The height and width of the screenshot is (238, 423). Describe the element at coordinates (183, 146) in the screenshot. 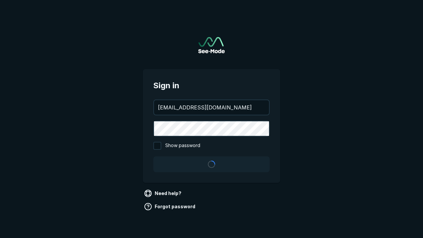

I see `span: Show password` at that location.